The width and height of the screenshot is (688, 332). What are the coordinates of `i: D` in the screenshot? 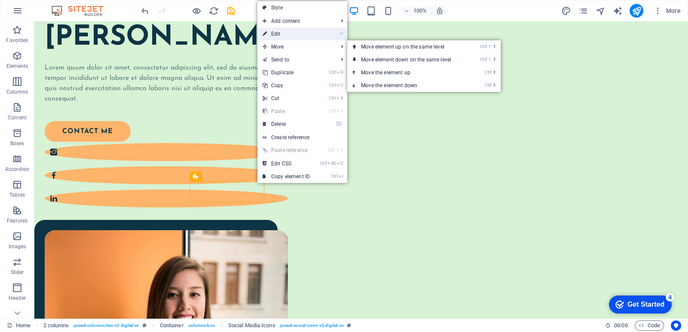 It's located at (340, 72).